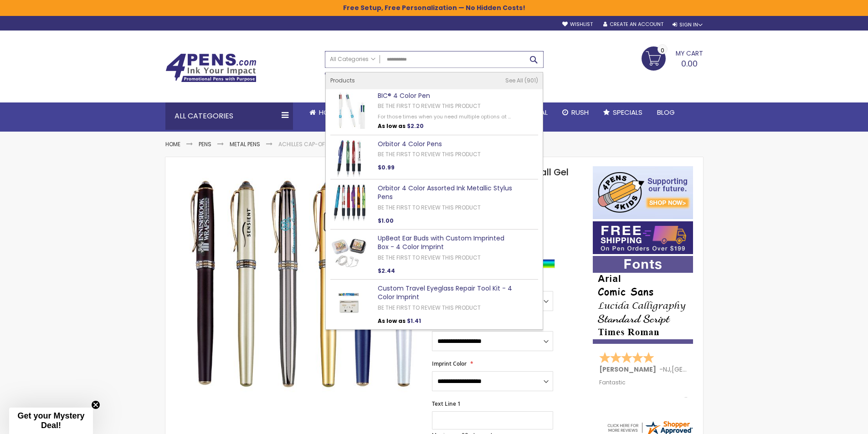 The width and height of the screenshot is (868, 434). I want to click on img: Achilles Cap-Off Rollerball Gel Metal Pen, so click(301, 283).